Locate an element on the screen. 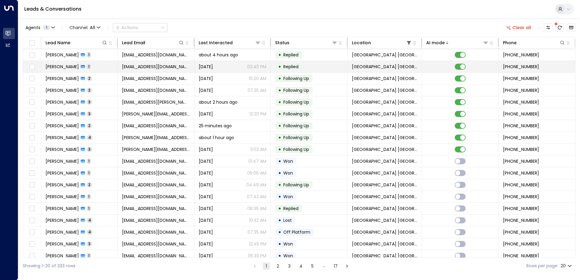 The height and width of the screenshot is (280, 580). p: 10:32 AM is located at coordinates (258, 221).